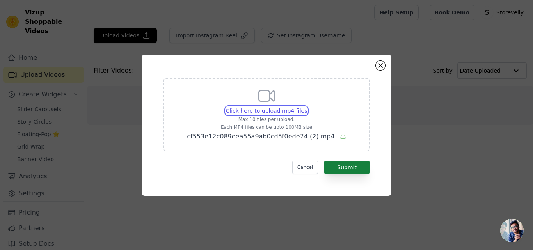 Image resolution: width=533 pixels, height=250 pixels. I want to click on p: Each MP4 files can be upto 100MB size, so click(266, 127).